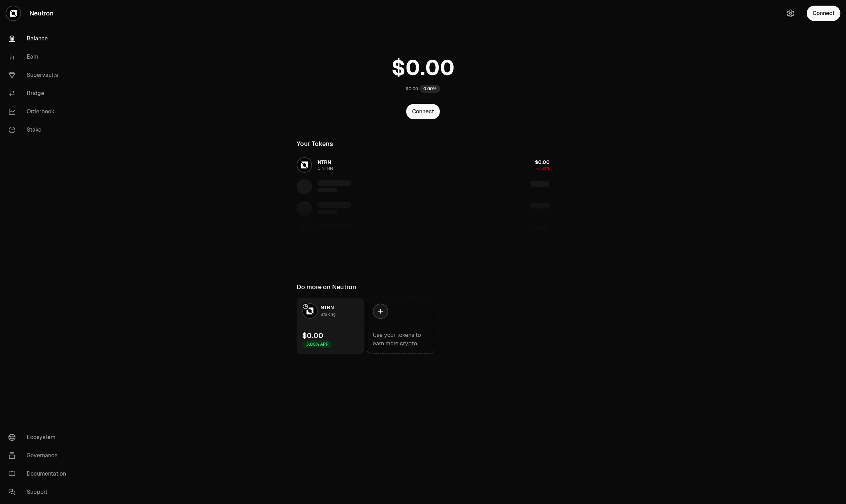  I want to click on span: NTRN, so click(327, 308).